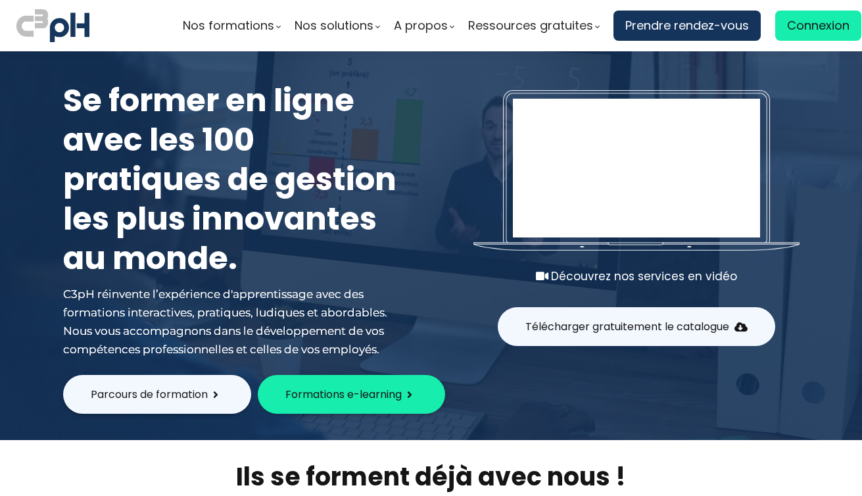 The width and height of the screenshot is (862, 496). I want to click on span: Ressources gratuites, so click(531, 26).